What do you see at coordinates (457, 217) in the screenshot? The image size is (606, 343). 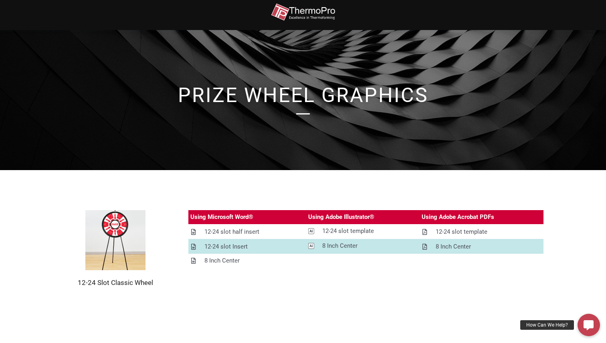 I see `div: Using Adobe Acrobat PDFs` at bounding box center [457, 217].